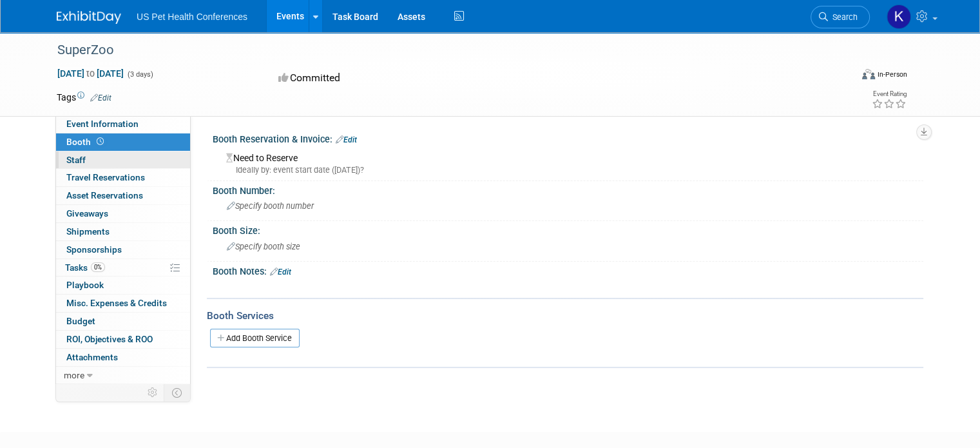  I want to click on a: Giveaways, so click(123, 213).